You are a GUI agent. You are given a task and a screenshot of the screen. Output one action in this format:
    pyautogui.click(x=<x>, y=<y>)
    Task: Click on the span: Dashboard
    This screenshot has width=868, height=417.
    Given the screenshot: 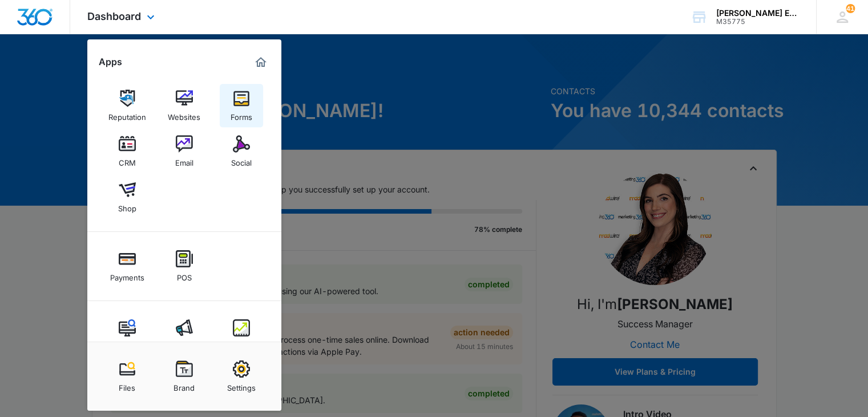 What is the action you would take?
    pyautogui.click(x=114, y=16)
    